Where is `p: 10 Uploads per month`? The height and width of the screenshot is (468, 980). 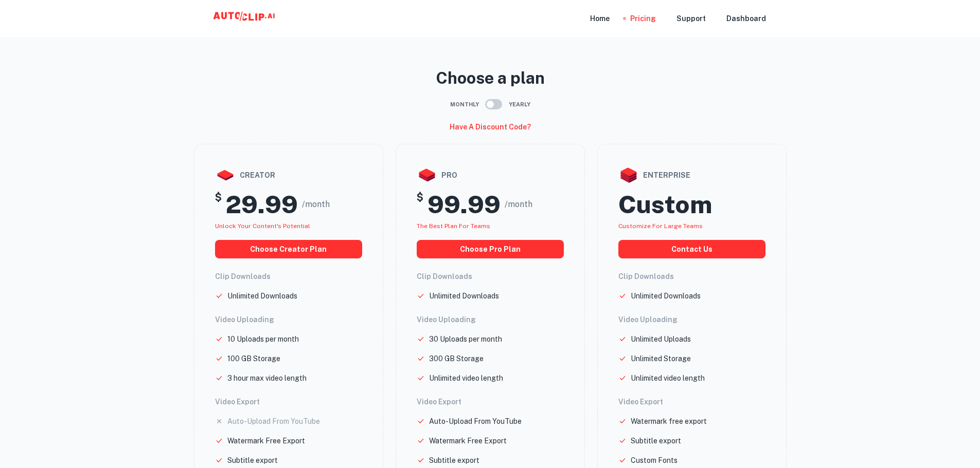
p: 10 Uploads per month is located at coordinates (263, 339).